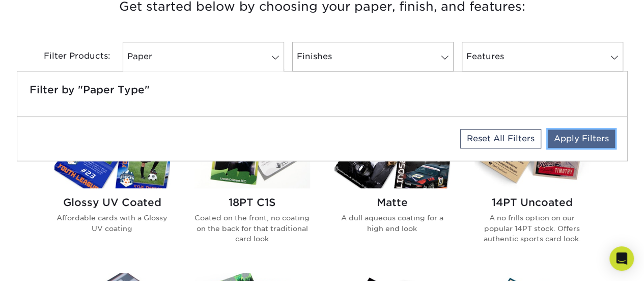  What do you see at coordinates (112, 223) in the screenshot?
I see `p: Affordable cards with a Glossy UV coating` at bounding box center [112, 223].